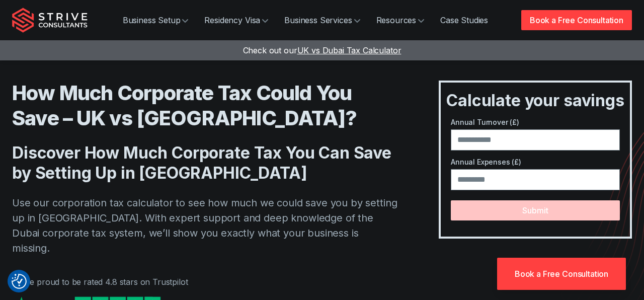 The image size is (644, 300). What do you see at coordinates (205, 282) in the screenshot?
I see `p: We're proud to be rated 4.8 stars on Trustpilot` at bounding box center [205, 282].